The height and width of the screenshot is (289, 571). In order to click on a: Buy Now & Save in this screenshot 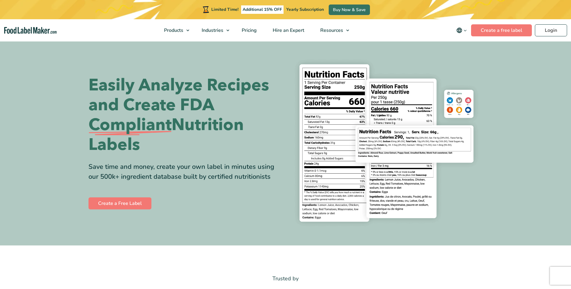, I will do `click(349, 10)`.